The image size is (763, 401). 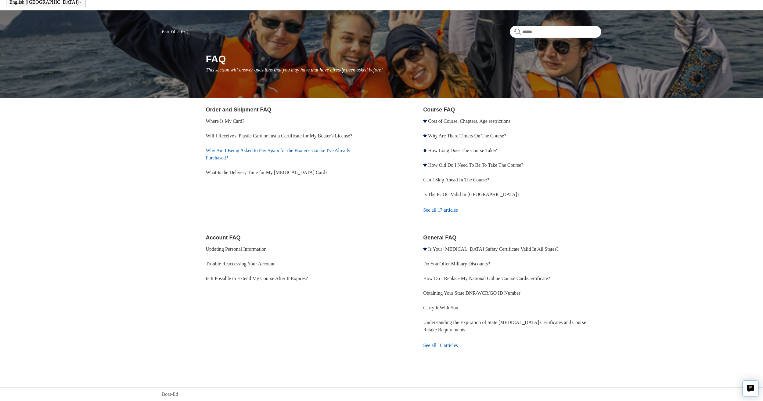 I want to click on a: Is It Possible to Extend My Course After It Expires?, so click(x=257, y=278).